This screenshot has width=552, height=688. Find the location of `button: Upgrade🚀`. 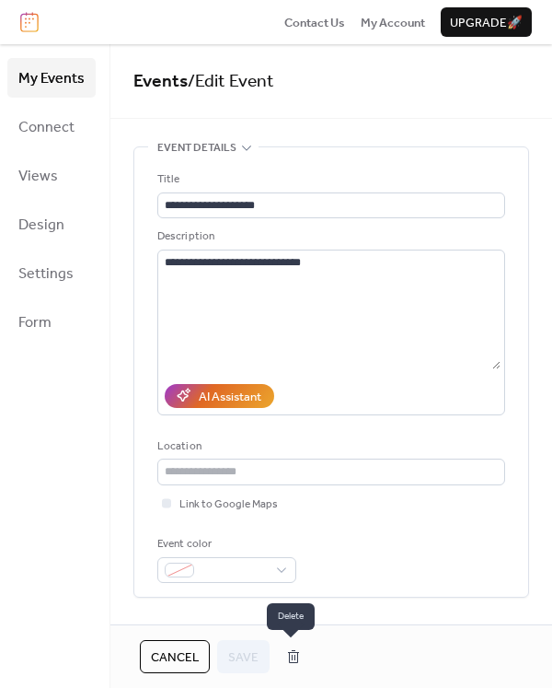

button: Upgrade🚀 is located at coordinates (486, 22).